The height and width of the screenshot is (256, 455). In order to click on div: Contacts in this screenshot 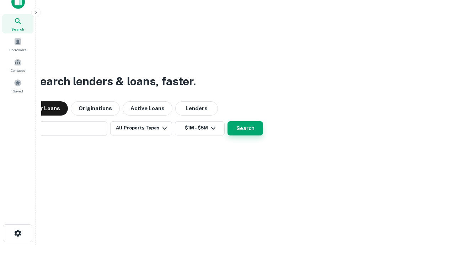, I will do `click(18, 65)`.